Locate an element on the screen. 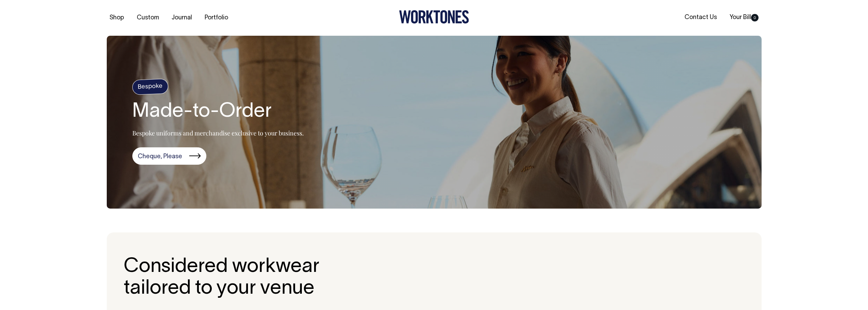 The image size is (868, 310). a: Your Bill0 is located at coordinates (744, 17).